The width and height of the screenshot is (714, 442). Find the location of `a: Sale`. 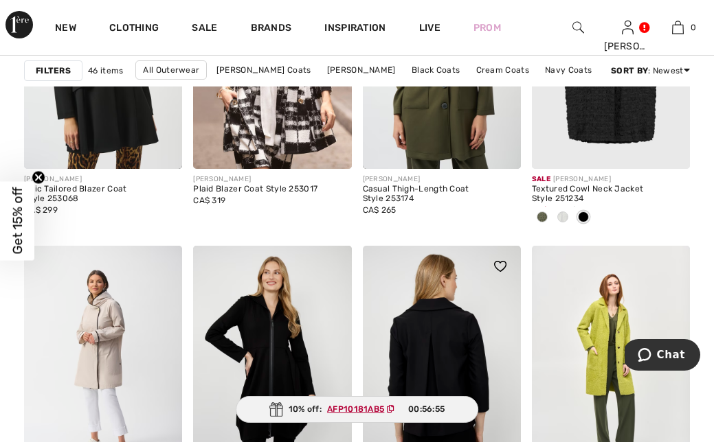

a: Sale is located at coordinates (204, 29).